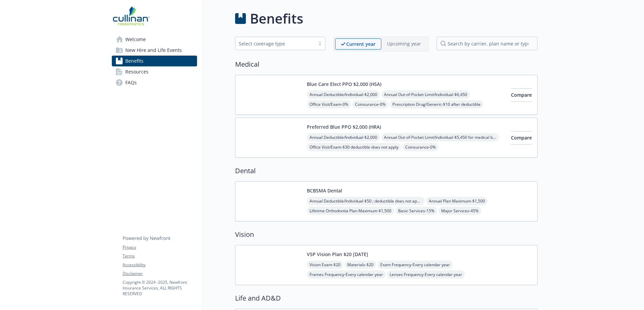 The width and height of the screenshot is (644, 310). I want to click on a: Resources, so click(154, 71).